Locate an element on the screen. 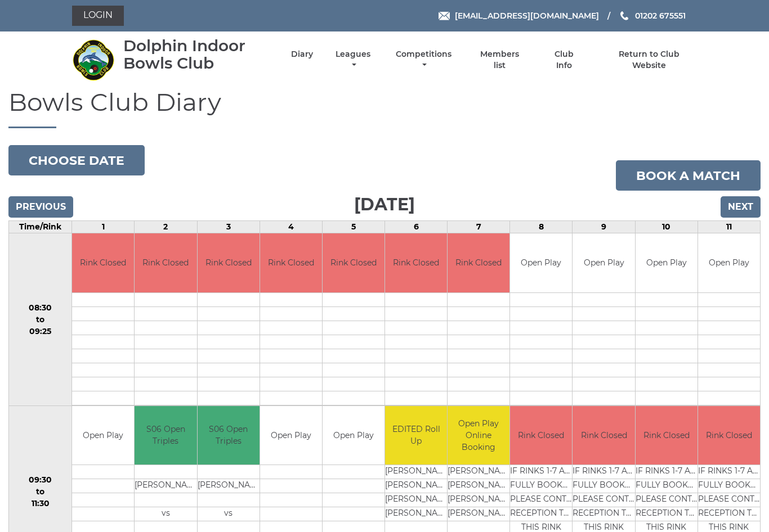 Image resolution: width=769 pixels, height=532 pixels. input: Next is located at coordinates (741, 207).